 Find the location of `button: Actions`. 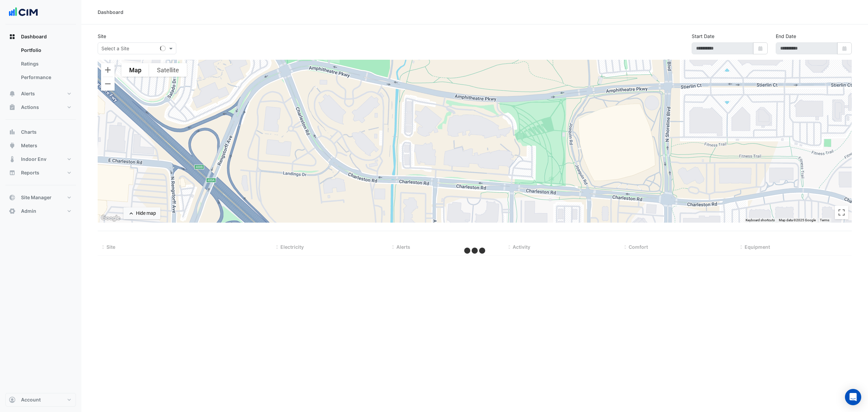

button: Actions is located at coordinates (41, 108).